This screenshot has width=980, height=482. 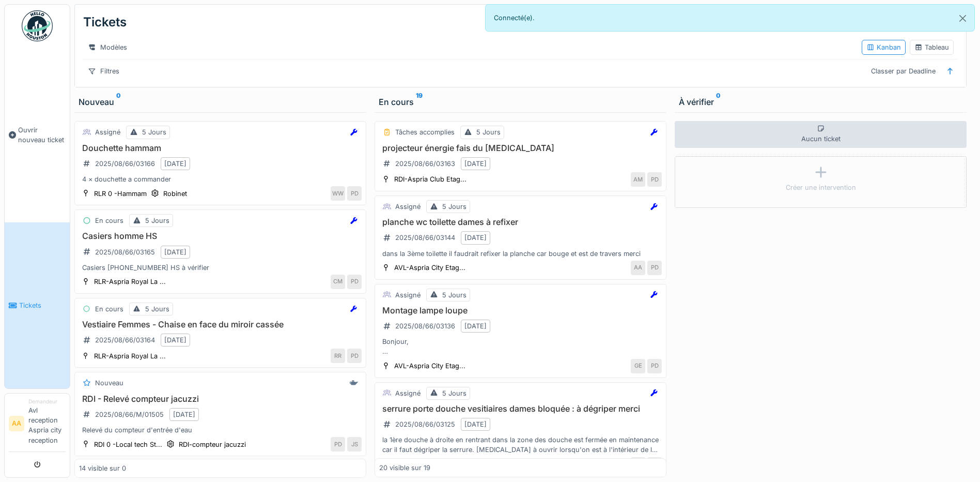 I want to click on div: 2025/08/66/03163, so click(x=425, y=164).